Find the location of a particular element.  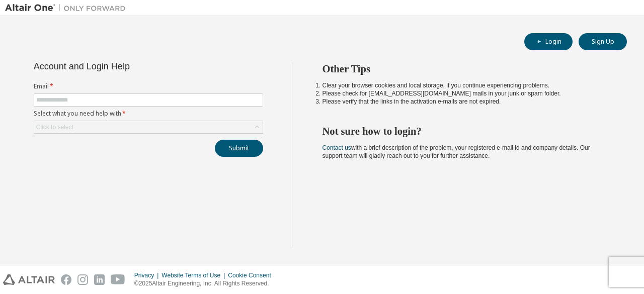

li: Please verify that the links in the activation e-mails are not expired. is located at coordinates (466, 102).